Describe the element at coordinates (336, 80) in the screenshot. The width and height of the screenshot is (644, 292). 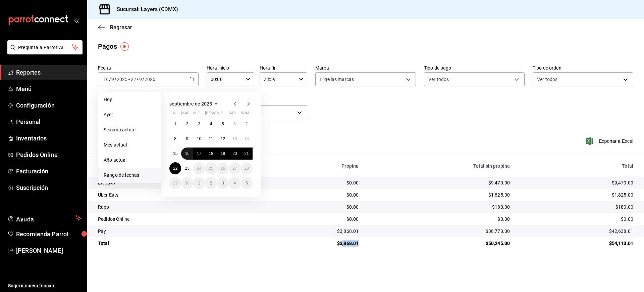
I see `span: Elige las marcas` at that location.